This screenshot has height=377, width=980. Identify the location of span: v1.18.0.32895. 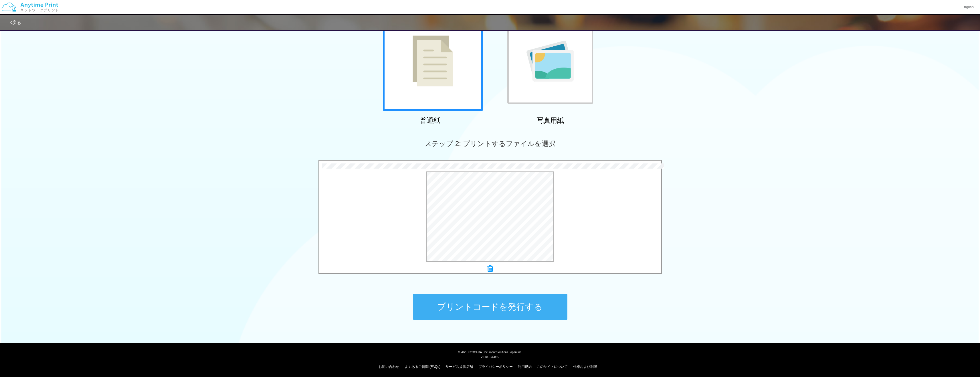
(490, 356).